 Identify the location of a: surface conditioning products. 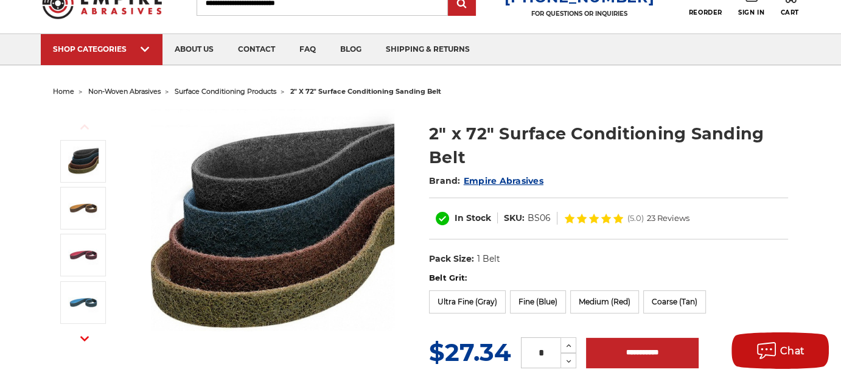
(225, 91).